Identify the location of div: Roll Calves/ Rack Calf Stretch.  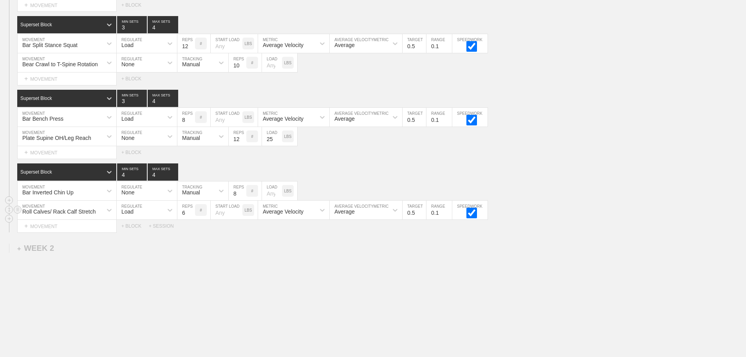
(59, 212).